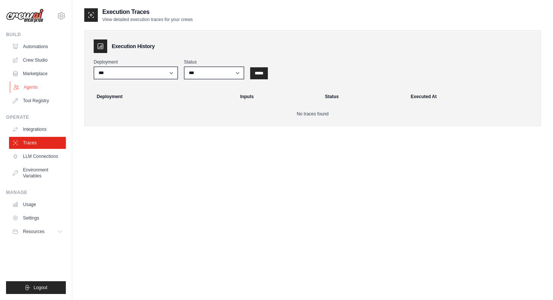  Describe the element at coordinates (25, 16) in the screenshot. I see `img: Logo` at that location.